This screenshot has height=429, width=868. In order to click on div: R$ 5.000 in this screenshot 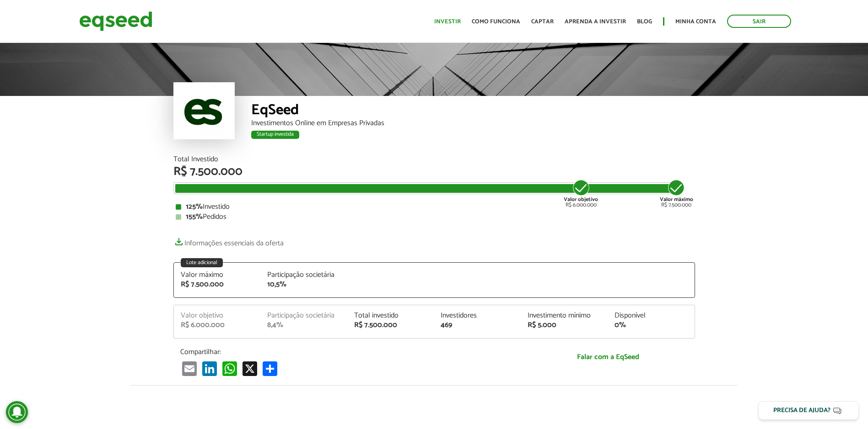, I will do `click(564, 326)`.